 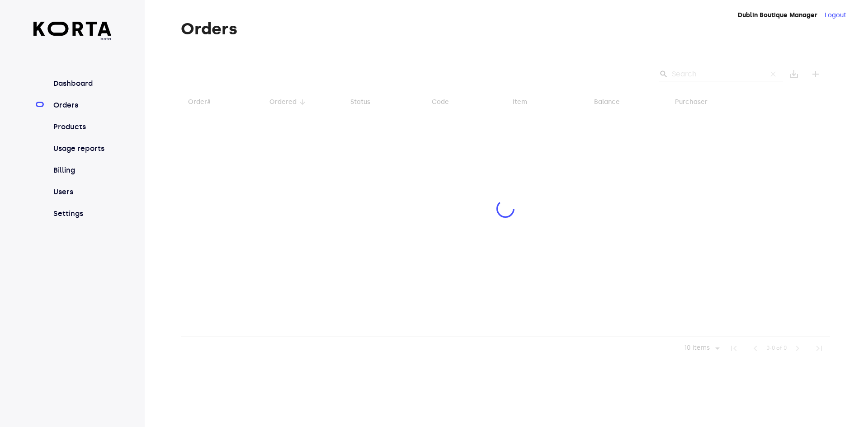 I want to click on a: Products, so click(x=81, y=127).